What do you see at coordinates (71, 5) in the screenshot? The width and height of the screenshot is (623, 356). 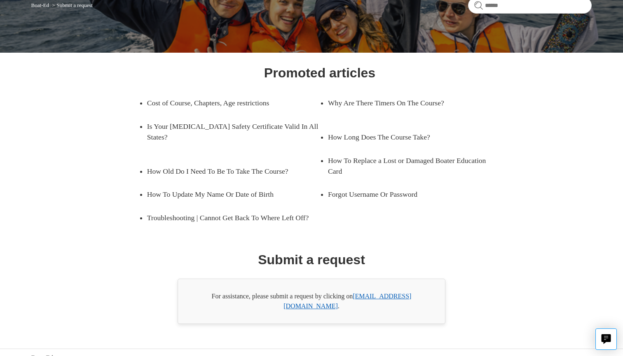 I see `li: Submit a request` at bounding box center [71, 5].